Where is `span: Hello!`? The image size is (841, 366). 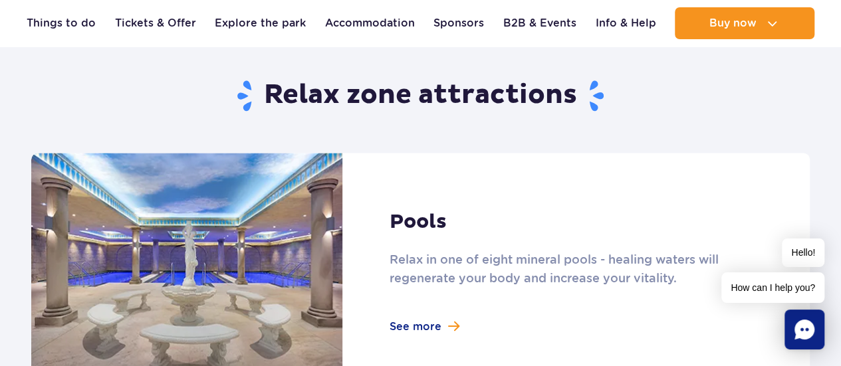
span: Hello! is located at coordinates (803, 253).